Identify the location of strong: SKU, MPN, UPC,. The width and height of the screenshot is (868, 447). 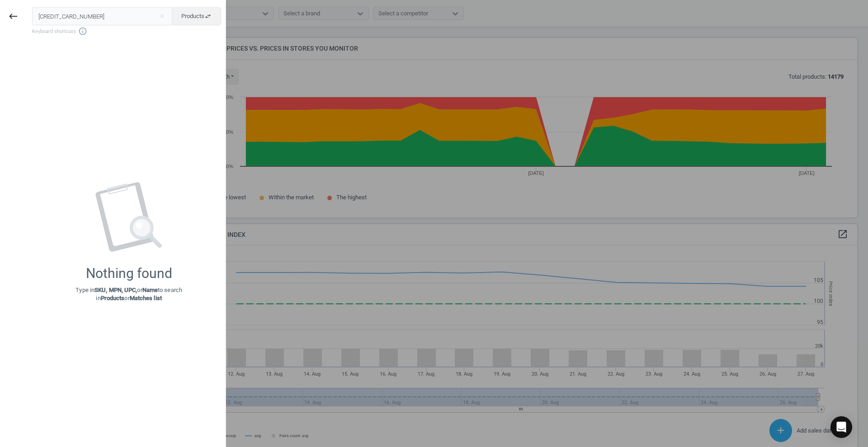
(116, 289).